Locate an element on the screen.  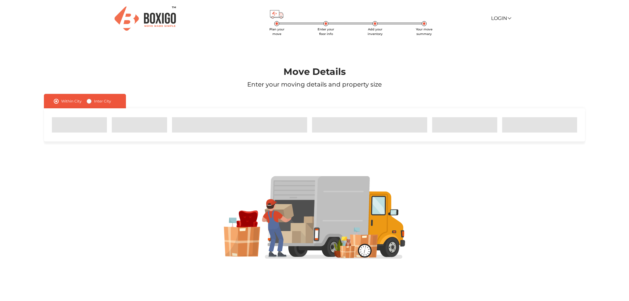
label: Inter City is located at coordinates (103, 101).